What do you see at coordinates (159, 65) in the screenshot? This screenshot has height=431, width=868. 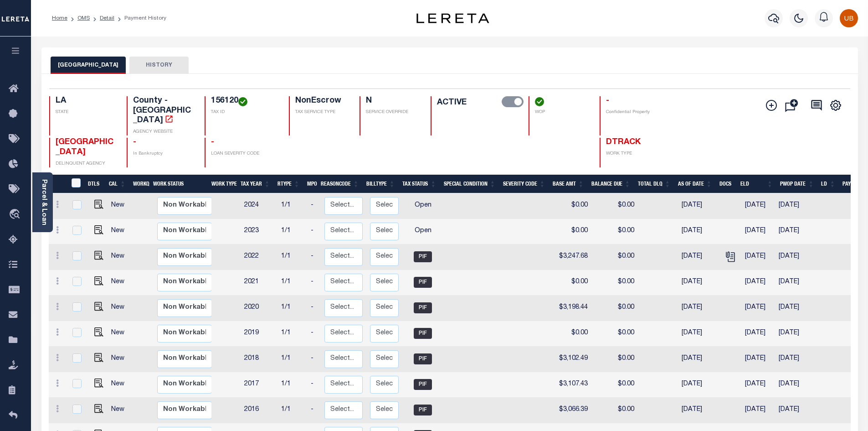 I see `button: HISTORY` at bounding box center [159, 65].